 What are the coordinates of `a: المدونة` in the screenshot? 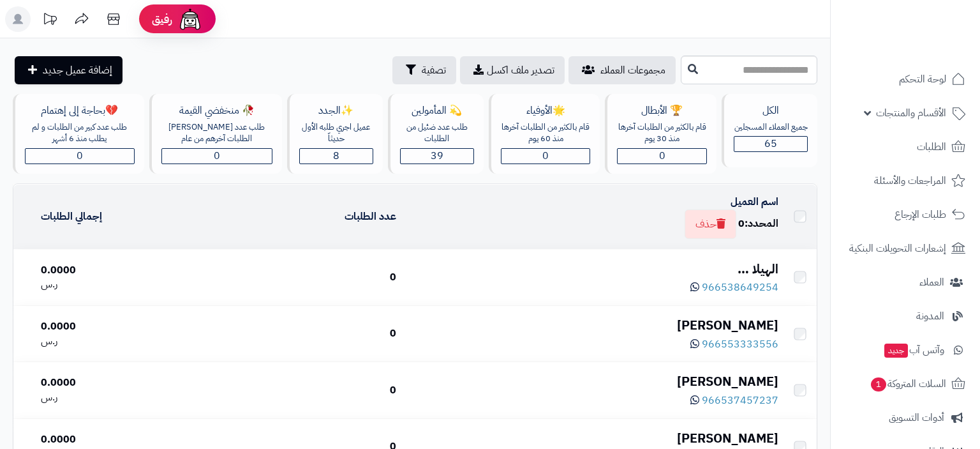 It's located at (905, 316).